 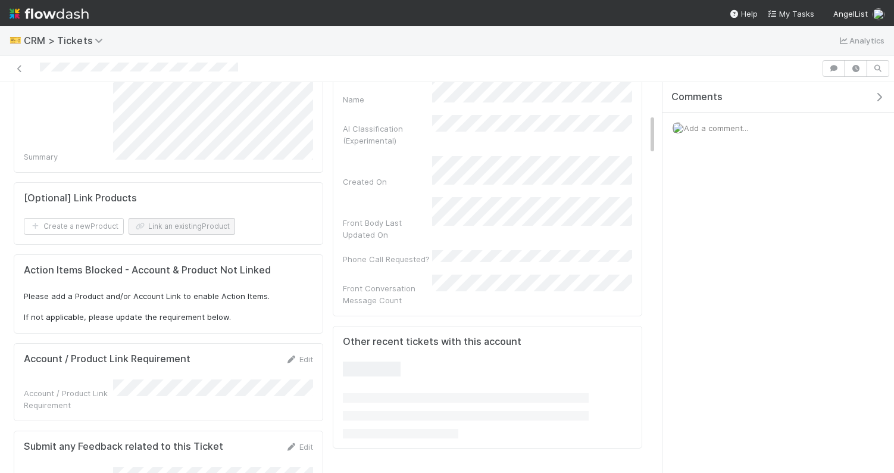 I want to click on div: Phone Call Requested?, so click(x=388, y=259).